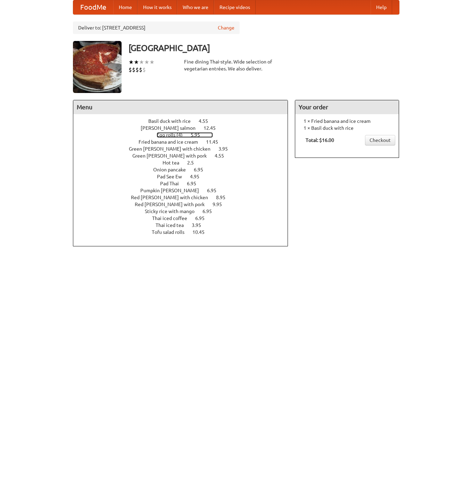  Describe the element at coordinates (173, 225) in the screenshot. I see `span: Thai iced tea` at that location.